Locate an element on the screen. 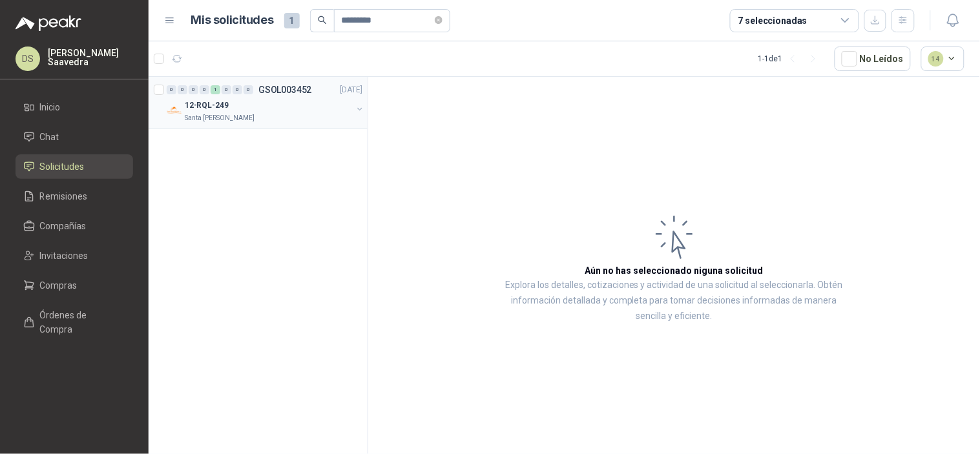 The width and height of the screenshot is (980, 454). span: 1 is located at coordinates (292, 20).